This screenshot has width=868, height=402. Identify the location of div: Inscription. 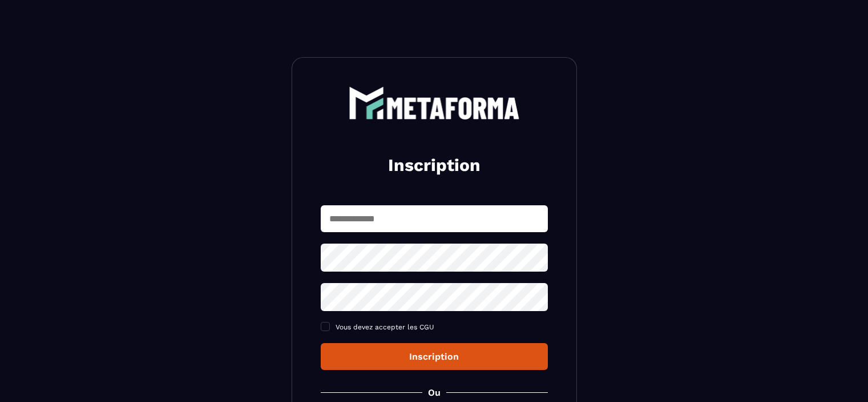
(435, 356).